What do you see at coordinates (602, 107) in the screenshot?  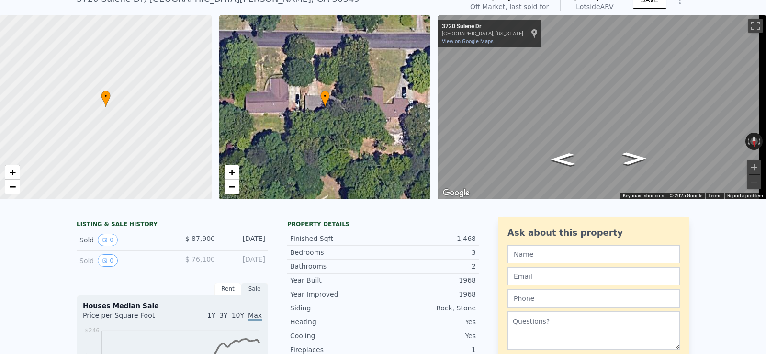 I see `div: Map` at bounding box center [602, 107].